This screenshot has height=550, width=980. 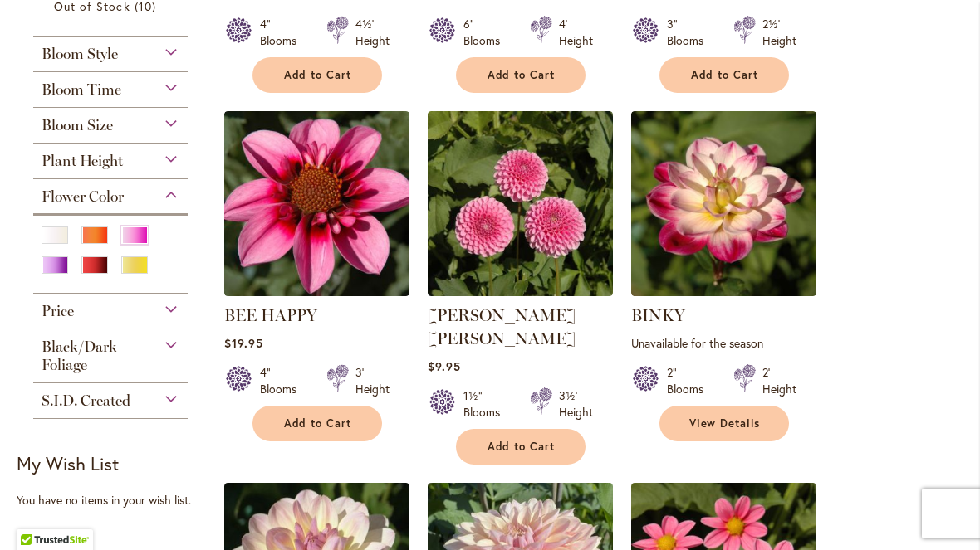 I want to click on span: S.I.D. Created, so click(x=85, y=401).